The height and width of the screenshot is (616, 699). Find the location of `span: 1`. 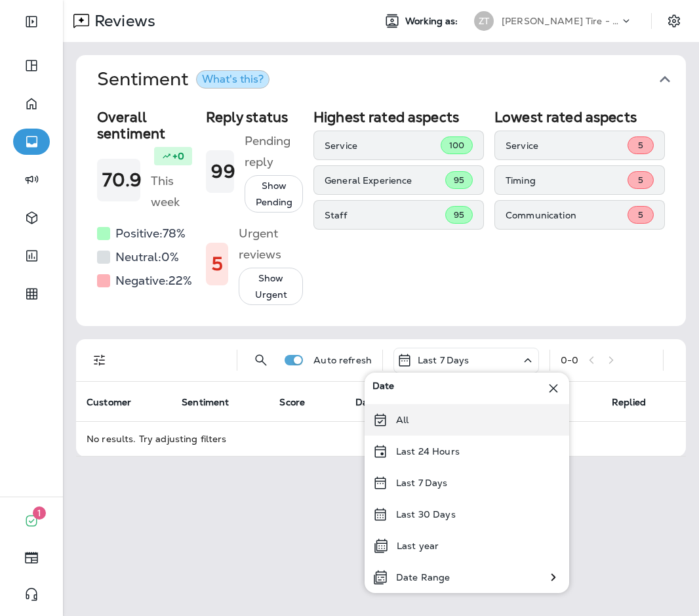

span: 1 is located at coordinates (39, 513).